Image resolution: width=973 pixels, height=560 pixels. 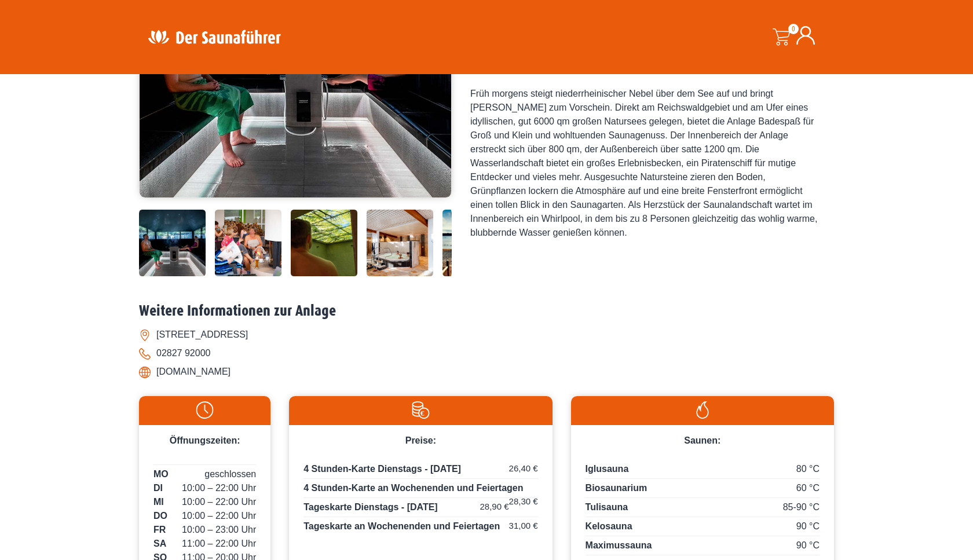 What do you see at coordinates (204, 410) in the screenshot?
I see `img: Uhr-weiss.svg` at bounding box center [204, 410].